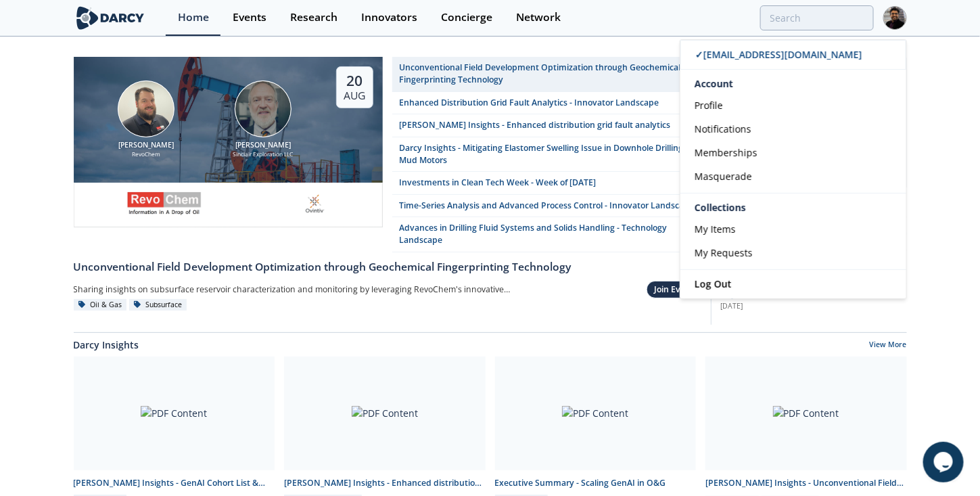 Image resolution: width=980 pixels, height=496 pixels. Describe the element at coordinates (315, 204) in the screenshot. I see `img: ovintiv.com.png` at that location.